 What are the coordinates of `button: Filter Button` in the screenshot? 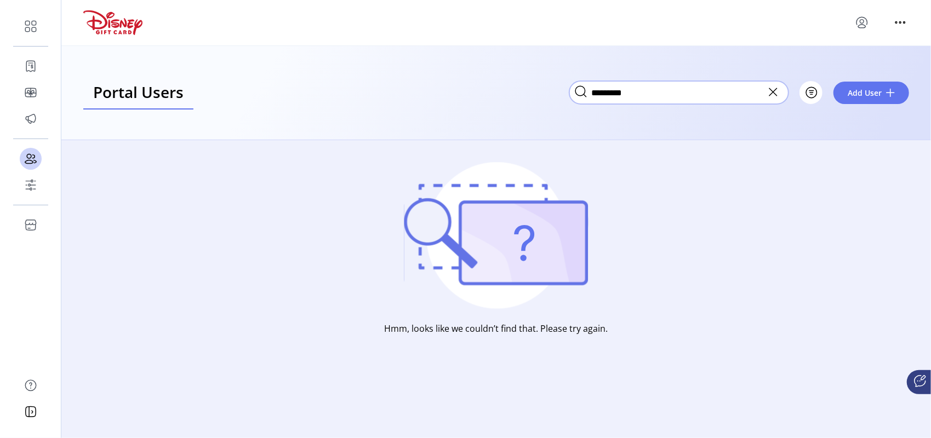 It's located at (811, 93).